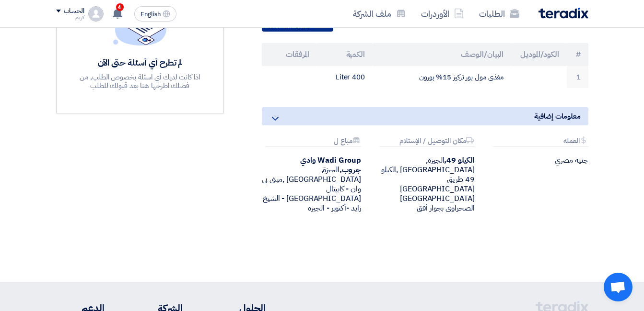  Describe the element at coordinates (290, 55) in the screenshot. I see `th: المرفقات` at that location.